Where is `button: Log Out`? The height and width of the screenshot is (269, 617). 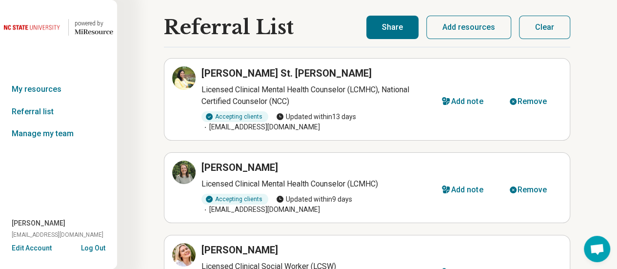
button: Log Out is located at coordinates (93, 247).